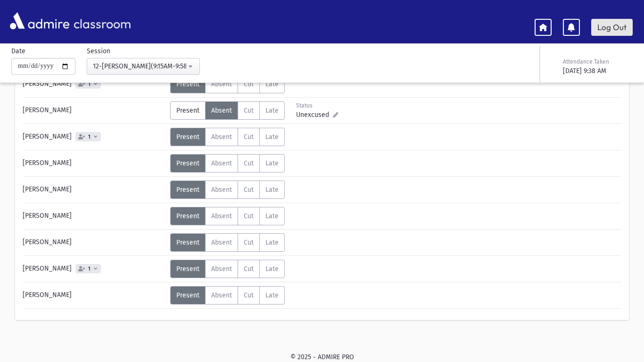  What do you see at coordinates (18, 51) in the screenshot?
I see `label: Date` at bounding box center [18, 51].